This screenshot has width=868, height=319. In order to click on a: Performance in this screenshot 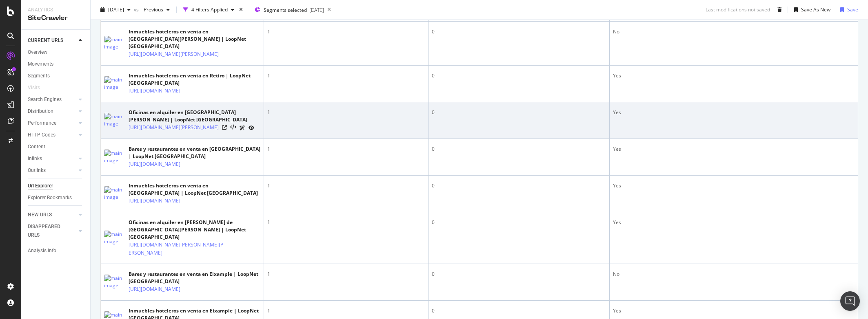, I will do `click(52, 124)`.